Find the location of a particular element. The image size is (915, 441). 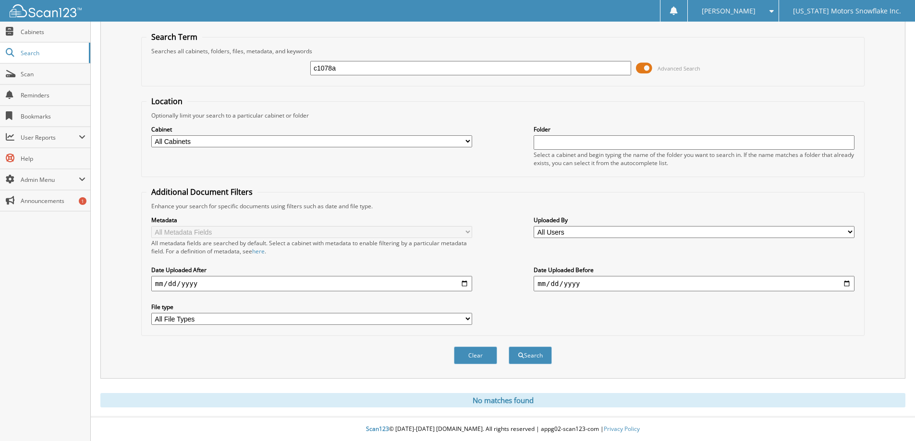

div: Select a cabinet and begin typing the name of the folder you want to search in. If the name match... is located at coordinates (694, 159).